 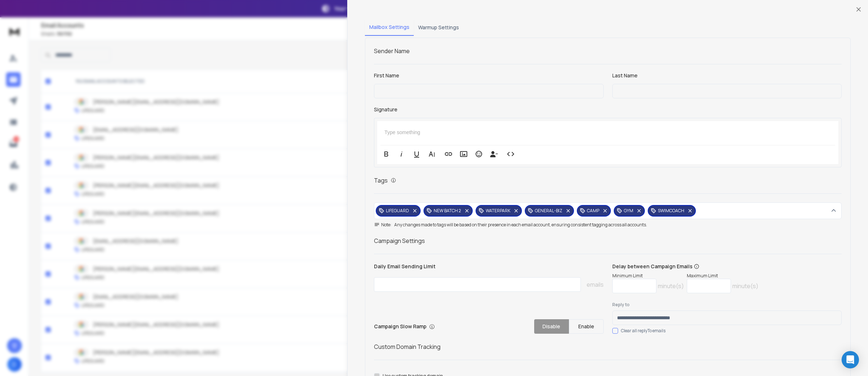 What do you see at coordinates (386, 154) in the screenshot?
I see `button: Bold (⌘B)` at bounding box center [386, 154].